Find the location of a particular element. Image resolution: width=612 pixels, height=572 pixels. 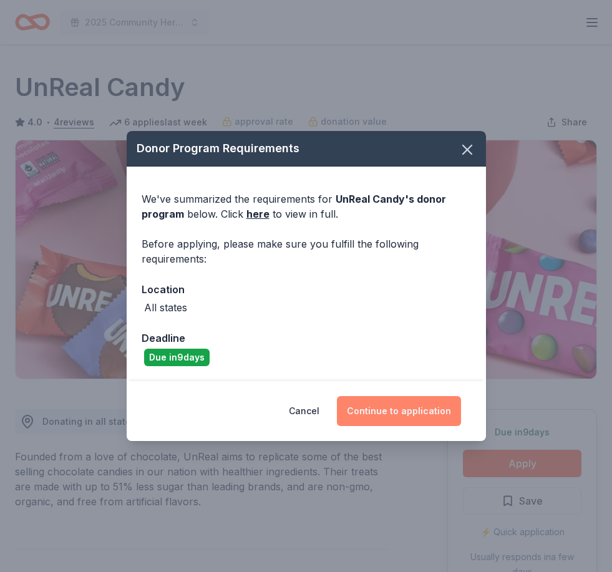

div: All states is located at coordinates (165, 308).